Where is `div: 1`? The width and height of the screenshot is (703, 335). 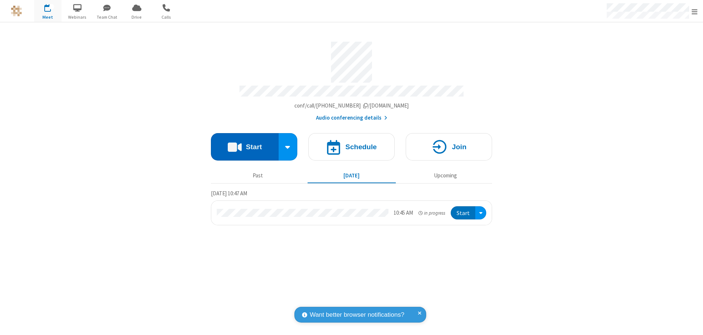 div: 1 is located at coordinates (52, 7).